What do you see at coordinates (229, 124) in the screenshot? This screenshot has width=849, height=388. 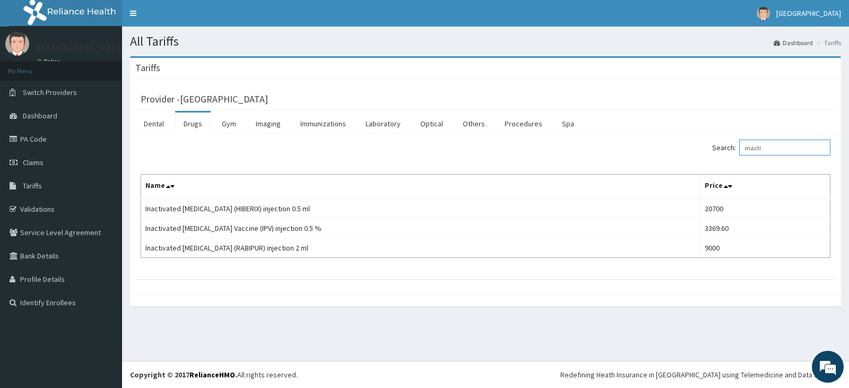 I see `a: Gym` at bounding box center [229, 124].